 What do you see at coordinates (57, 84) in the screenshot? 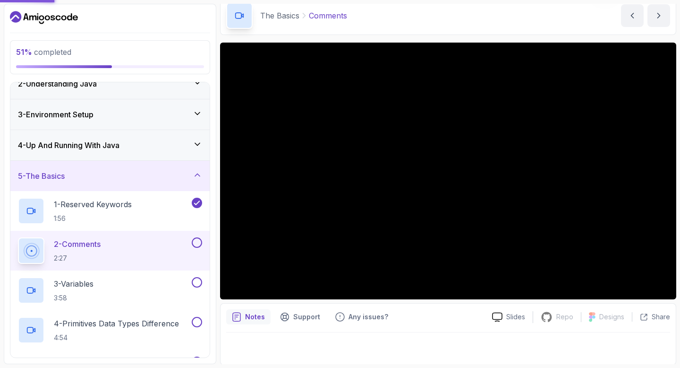
I see `h3: 2 - Understanding Java` at bounding box center [57, 84].